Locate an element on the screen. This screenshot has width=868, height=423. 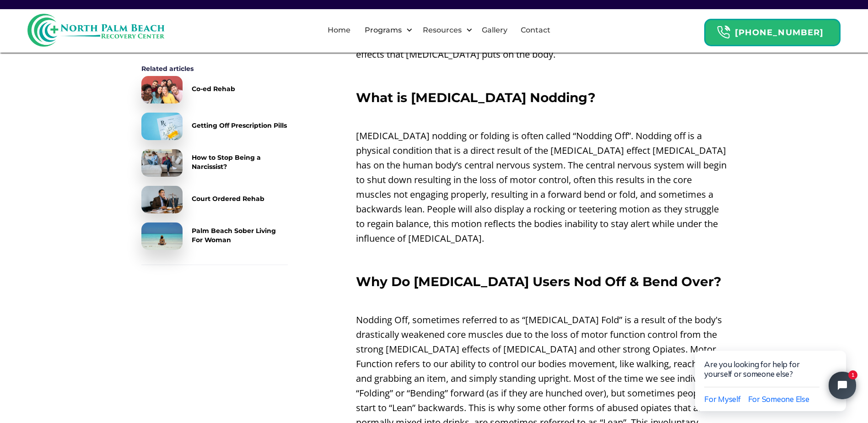
div: Related articles is located at coordinates (215, 68).